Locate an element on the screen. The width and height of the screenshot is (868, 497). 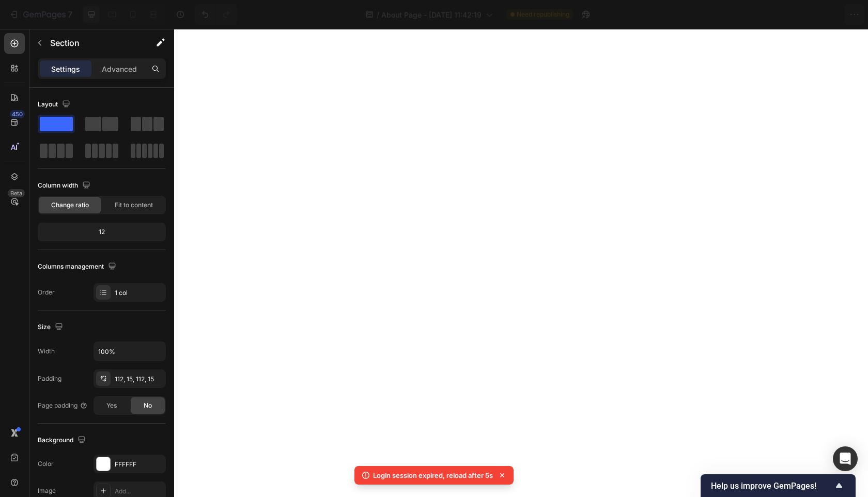
span: No is located at coordinates (148, 406).